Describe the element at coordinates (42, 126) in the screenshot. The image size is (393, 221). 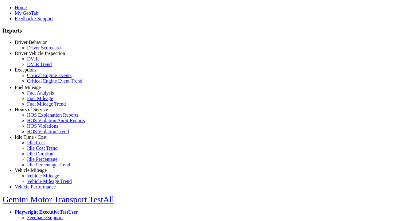
I see `a: HOS Violations` at that location.